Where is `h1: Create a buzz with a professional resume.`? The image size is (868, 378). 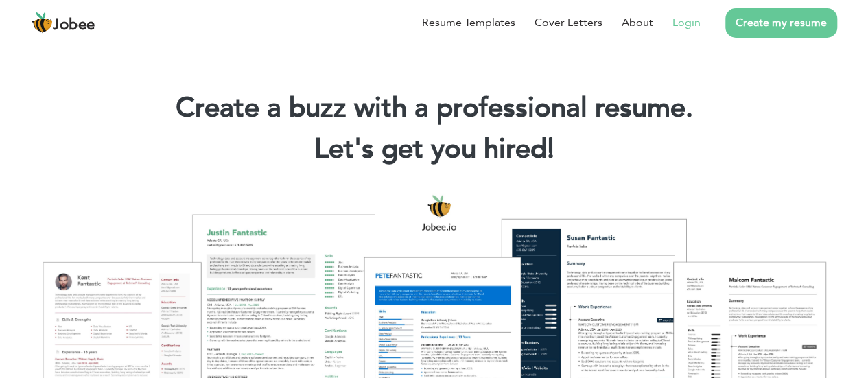 h1: Create a buzz with a professional resume. is located at coordinates (434, 108).